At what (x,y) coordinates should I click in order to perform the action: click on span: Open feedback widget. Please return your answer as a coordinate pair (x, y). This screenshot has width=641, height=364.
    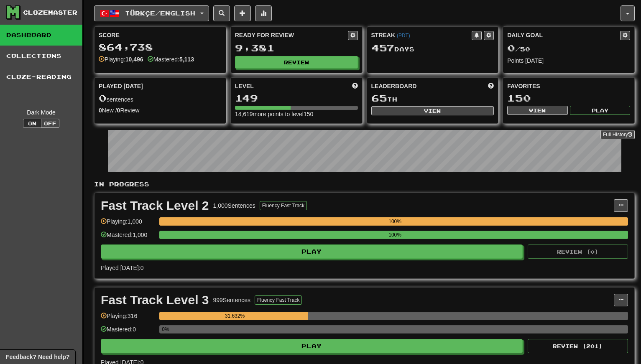
    Looking at the image, I should click on (37, 357).